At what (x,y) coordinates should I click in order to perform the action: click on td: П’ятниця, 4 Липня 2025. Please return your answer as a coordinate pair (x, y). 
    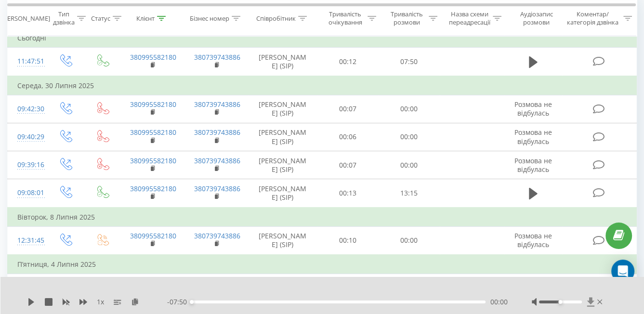
    Looking at the image, I should click on (323, 265).